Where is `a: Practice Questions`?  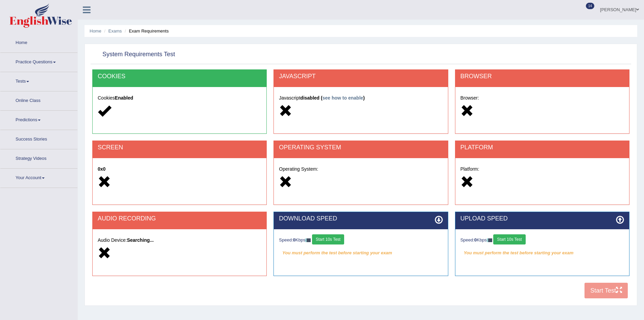
a: Practice Questions is located at coordinates (39, 61).